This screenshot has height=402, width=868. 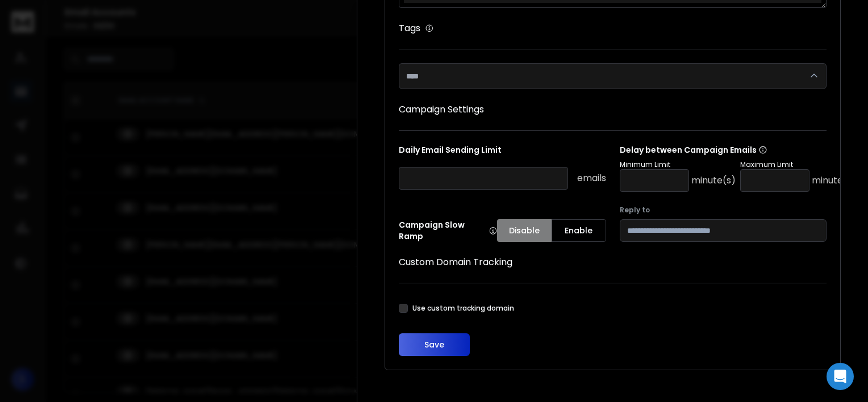 I want to click on button: Disable, so click(x=524, y=231).